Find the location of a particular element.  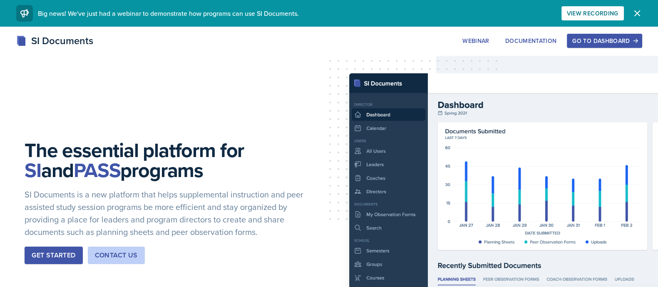

button: Go to Dashboard is located at coordinates (604, 41).